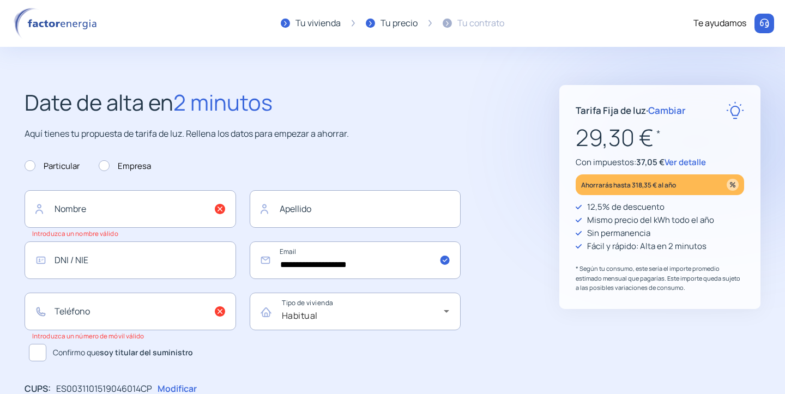 This screenshot has width=785, height=394. Describe the element at coordinates (318, 23) in the screenshot. I see `div: Tu vivienda` at that location.